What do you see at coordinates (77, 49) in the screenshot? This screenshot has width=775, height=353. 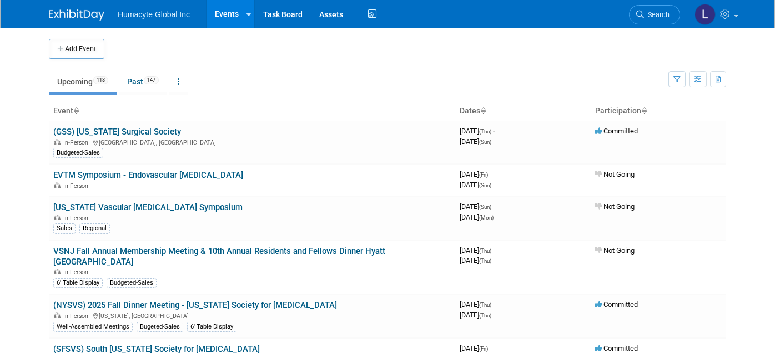 I see `button: Add Event` at bounding box center [77, 49].